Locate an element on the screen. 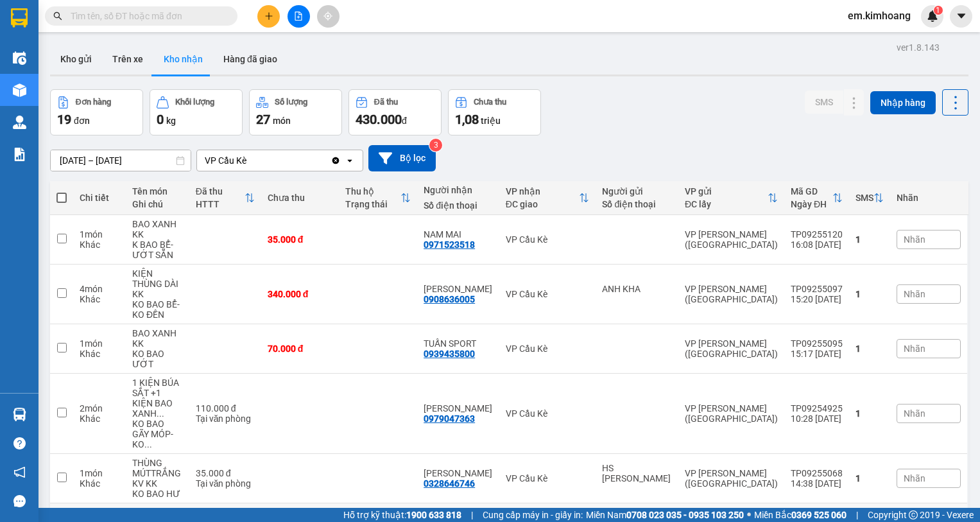 The image size is (980, 522). div: NAM MAI is located at coordinates (459, 234).